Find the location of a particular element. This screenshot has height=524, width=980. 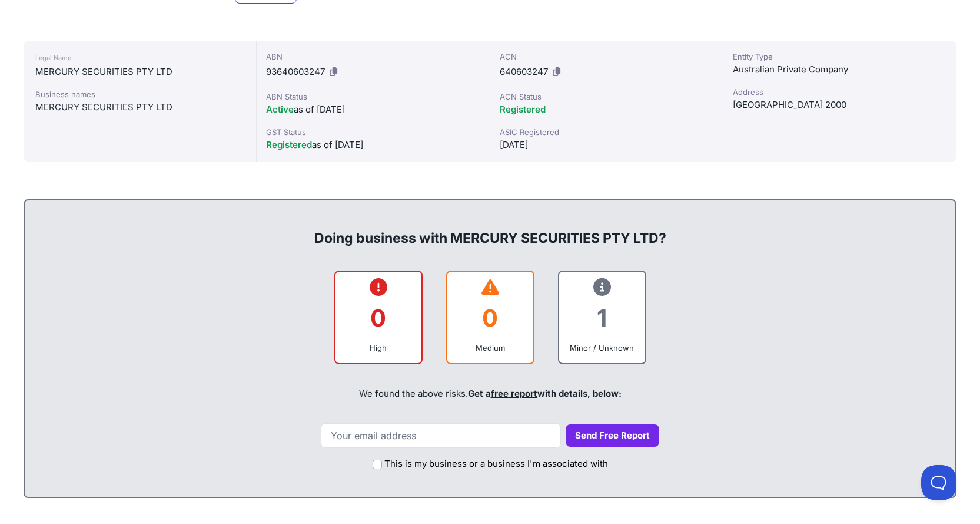

a: free report is located at coordinates (514, 393).